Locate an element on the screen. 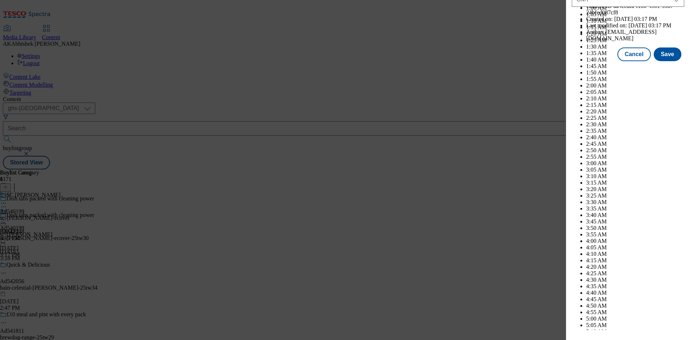  li: 4:25 AM is located at coordinates (635, 273).